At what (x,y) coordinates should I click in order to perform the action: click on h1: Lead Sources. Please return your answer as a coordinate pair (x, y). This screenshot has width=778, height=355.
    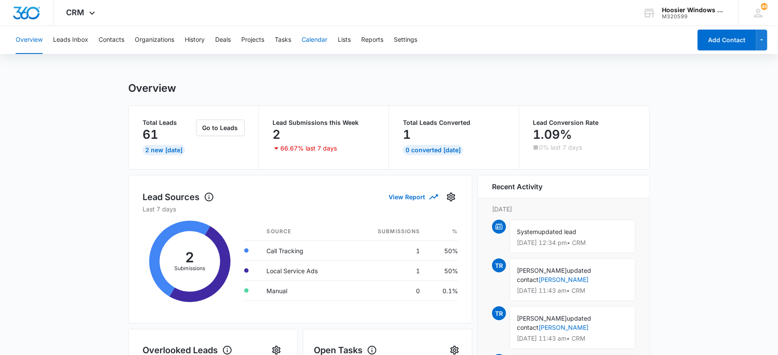
    Looking at the image, I should click on (178, 197).